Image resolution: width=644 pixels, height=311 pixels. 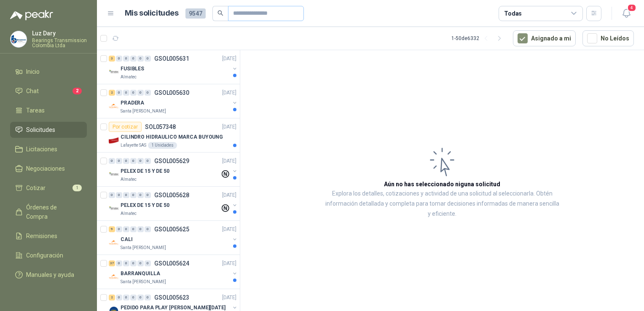 What do you see at coordinates (48, 169) in the screenshot?
I see `a: Negociaciones` at bounding box center [48, 169].